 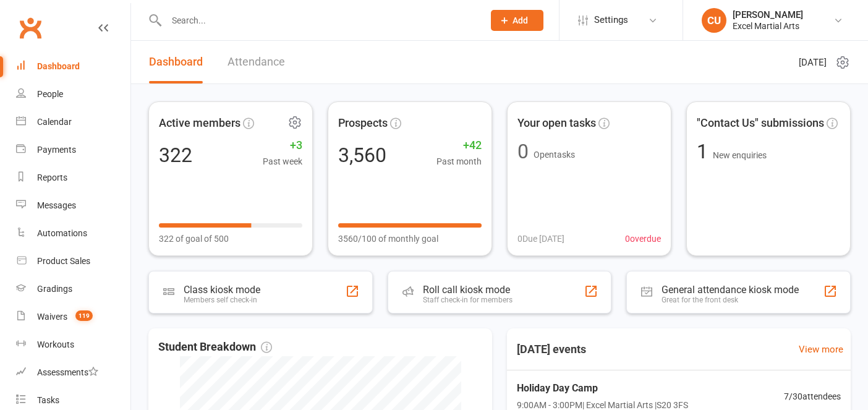 What do you see at coordinates (256, 62) in the screenshot?
I see `a: Attendance` at bounding box center [256, 62].